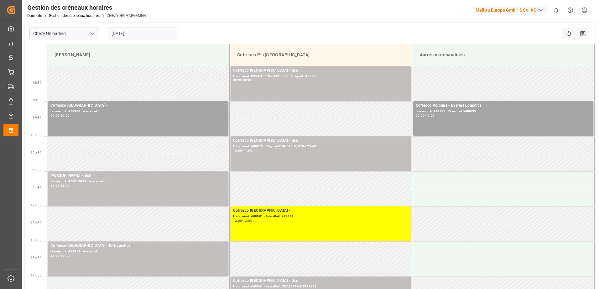 Image resolution: width=599 pixels, height=289 pixels. Describe the element at coordinates (36, 135) in the screenshot. I see `span: 10 h 00` at that location.